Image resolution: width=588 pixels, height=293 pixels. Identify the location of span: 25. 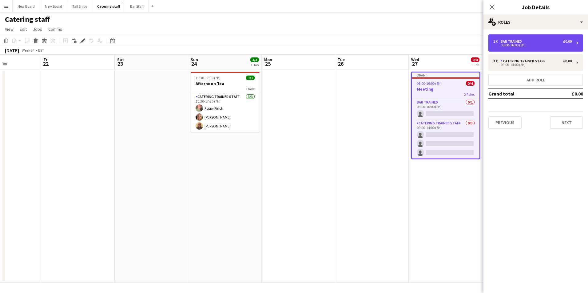
(267, 64).